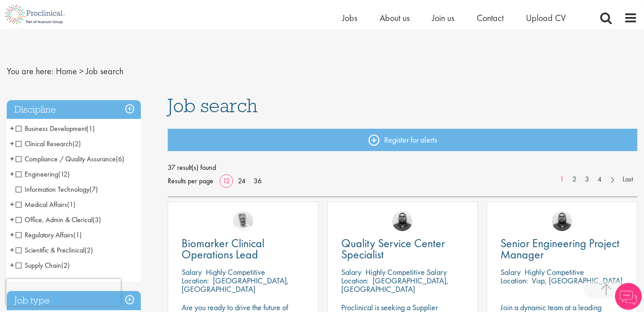 This screenshot has height=312, width=644. Describe the element at coordinates (226, 181) in the screenshot. I see `a: 12` at that location.